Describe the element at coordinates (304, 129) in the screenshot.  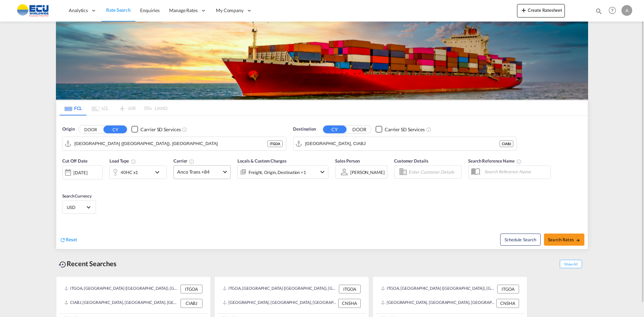
I see `span: Destination` at that location.